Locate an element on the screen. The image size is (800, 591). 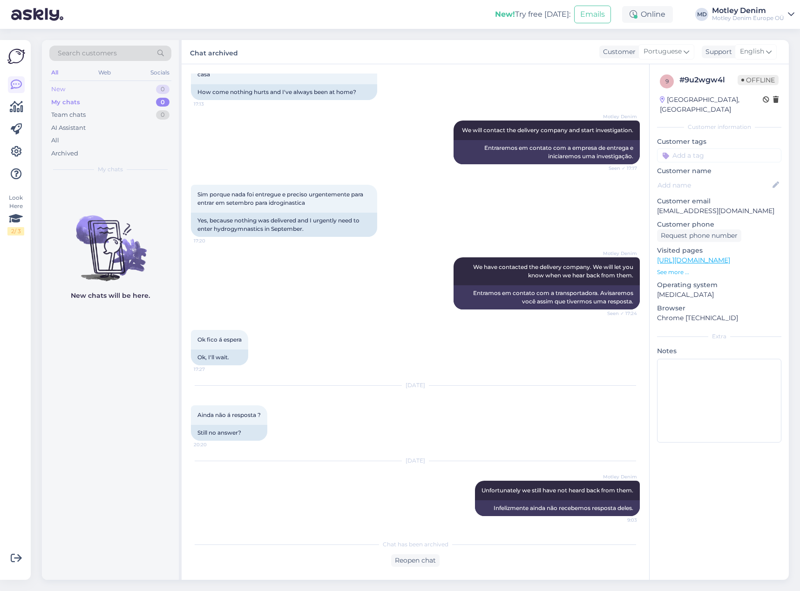
b: New! is located at coordinates (505, 14).